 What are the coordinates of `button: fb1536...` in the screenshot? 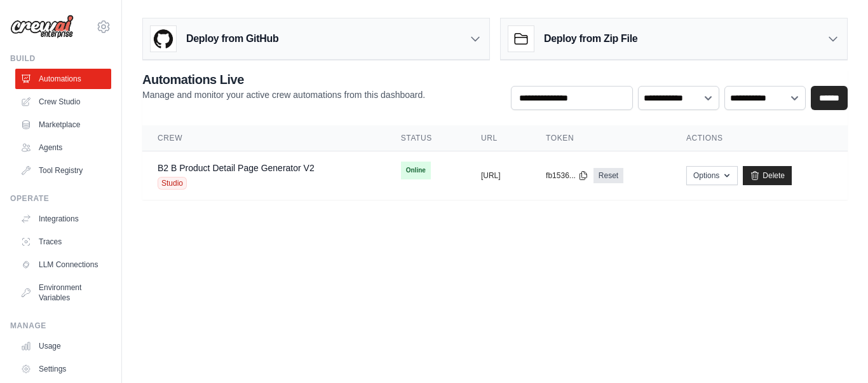 It's located at (566, 175).